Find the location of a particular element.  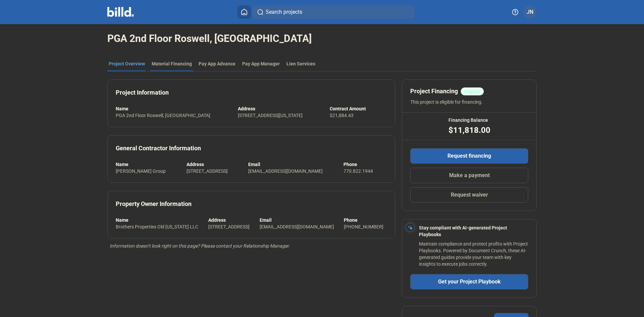

div: General Contractor Information is located at coordinates (158, 148).